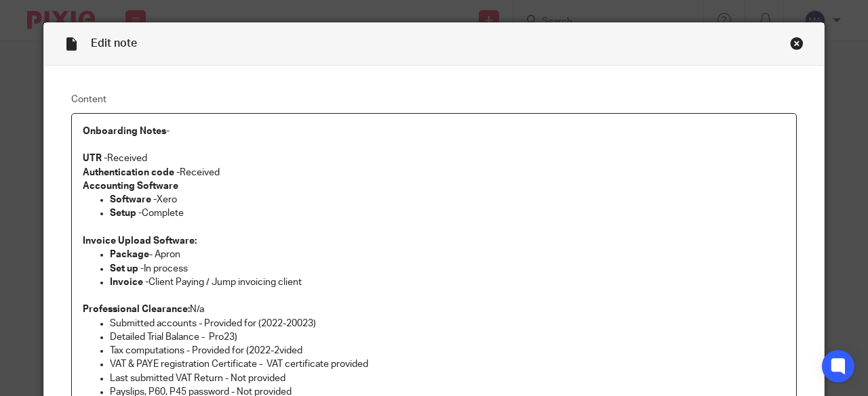  I want to click on strong: Professional Clearance:, so click(136, 309).